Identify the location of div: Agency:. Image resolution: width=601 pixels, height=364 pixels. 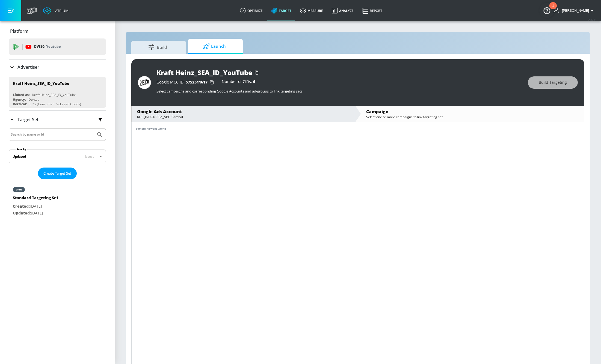
(19, 100).